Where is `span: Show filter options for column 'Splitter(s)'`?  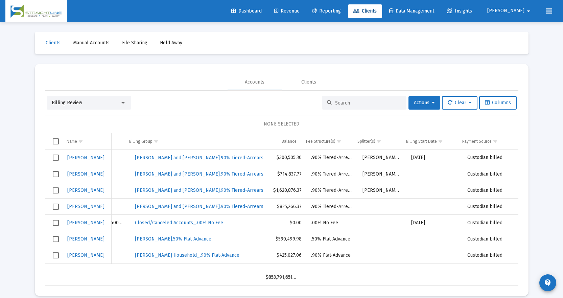
span: Show filter options for column 'Splitter(s)' is located at coordinates (379, 141).